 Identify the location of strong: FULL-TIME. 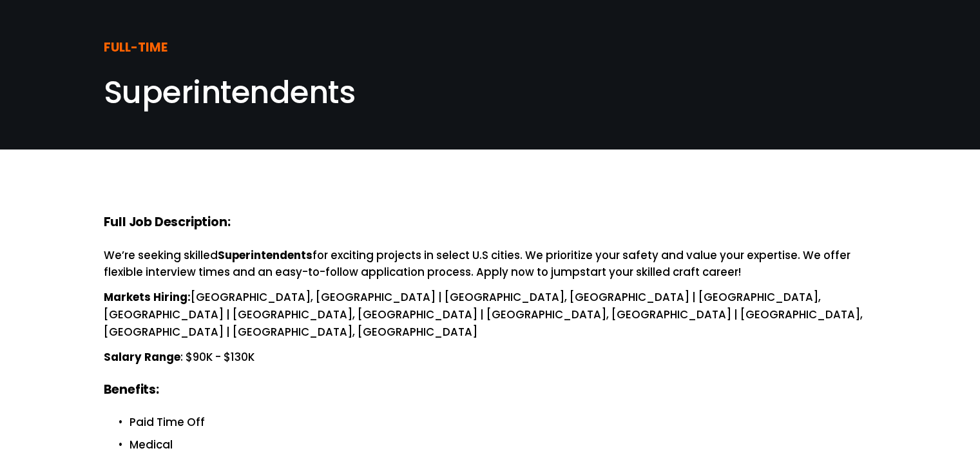
(135, 47).